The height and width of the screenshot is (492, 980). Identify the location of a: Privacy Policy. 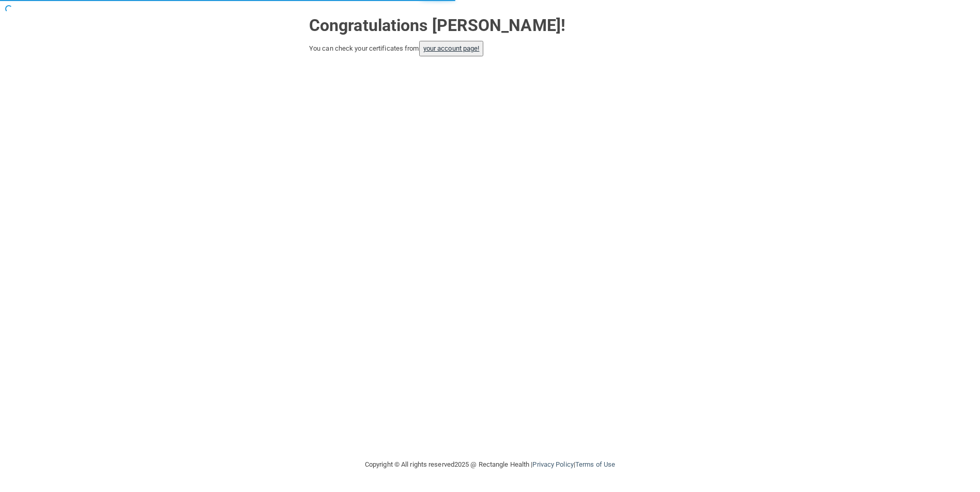
(552, 464).